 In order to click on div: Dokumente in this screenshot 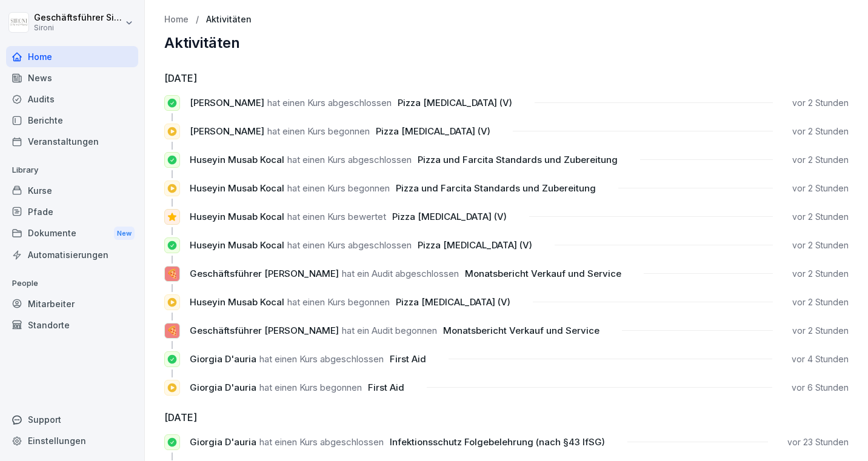, I will do `click(72, 234)`.